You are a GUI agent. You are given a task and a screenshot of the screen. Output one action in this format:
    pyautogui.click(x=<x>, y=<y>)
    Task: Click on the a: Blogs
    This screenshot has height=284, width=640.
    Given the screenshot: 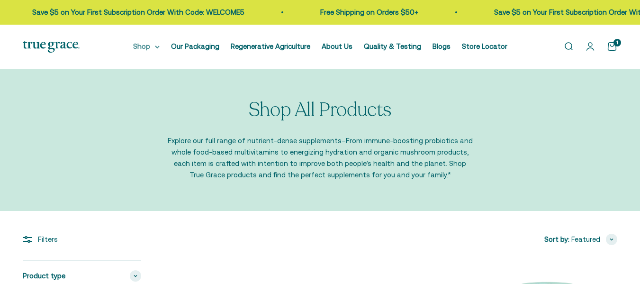 What is the action you would take?
    pyautogui.click(x=442, y=46)
    